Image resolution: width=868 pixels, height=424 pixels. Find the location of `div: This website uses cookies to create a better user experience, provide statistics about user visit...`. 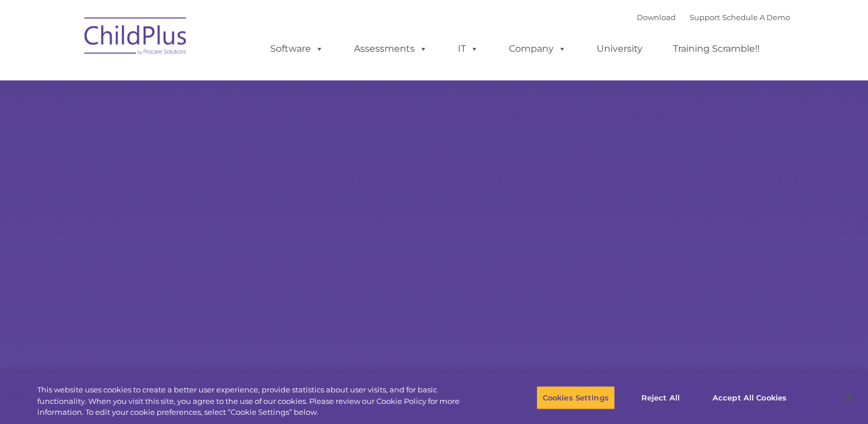

div: This website uses cookies to create a better user experience, provide statistics about user visit... is located at coordinates (257, 401).